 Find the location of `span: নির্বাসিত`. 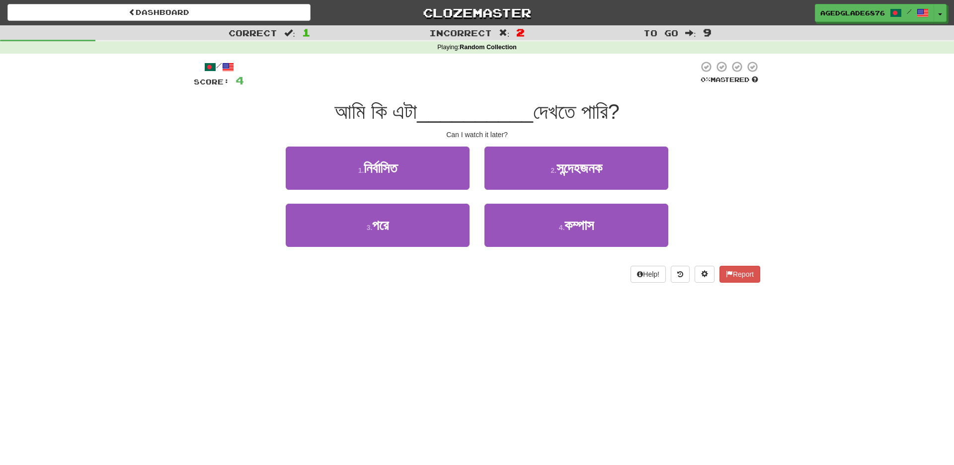

span: নির্বাসিত is located at coordinates (380, 168).